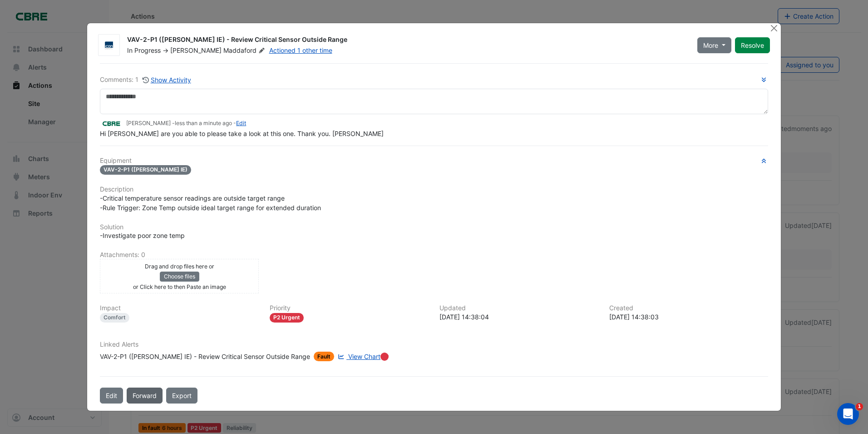 Image resolution: width=868 pixels, height=434 pixels. Describe the element at coordinates (710, 45) in the screenshot. I see `span: More` at that location.